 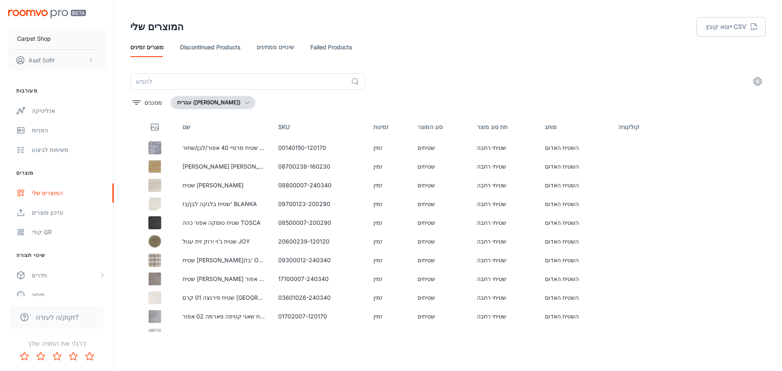 What do you see at coordinates (57, 60) in the screenshot?
I see `button: Asaf Sofir` at bounding box center [57, 60].